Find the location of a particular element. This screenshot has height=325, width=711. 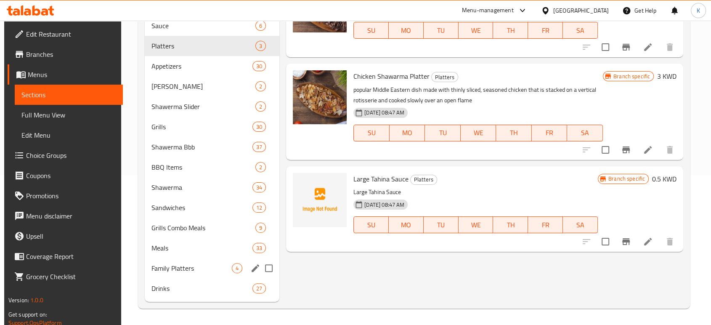

span: TH is located at coordinates (510, 30).